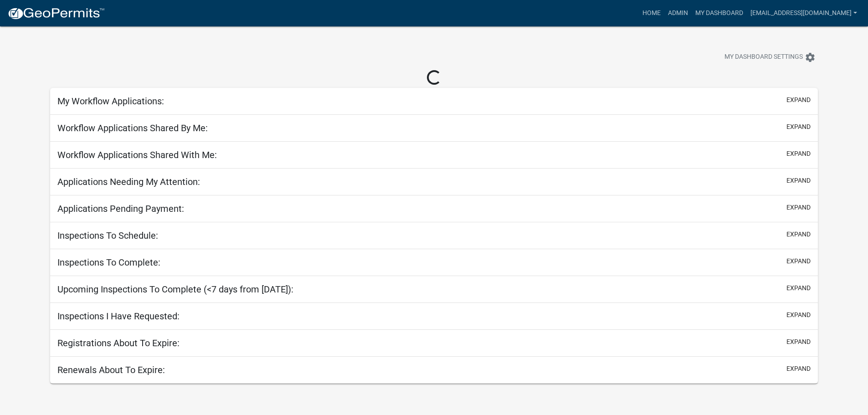 This screenshot has height=415, width=868. Describe the element at coordinates (119, 316) in the screenshot. I see `h5: Inspections I Have Requested:` at that location.